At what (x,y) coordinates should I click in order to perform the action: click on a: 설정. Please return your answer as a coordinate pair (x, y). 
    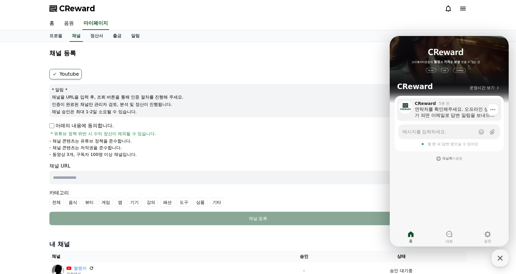
    Looking at the image, I should click on (98, 201).